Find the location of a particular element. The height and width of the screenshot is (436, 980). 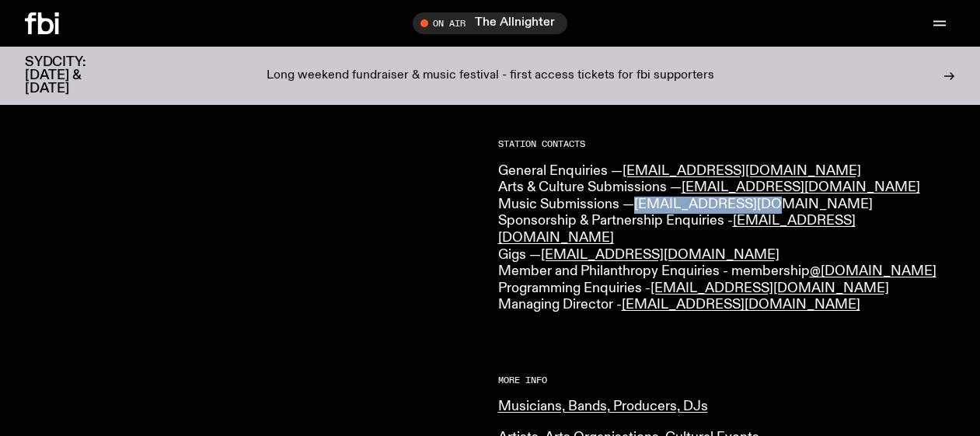

p: General Enquiries — Arts & Culture Submissions — Music Submissions — Sponsorship & Partnership En... is located at coordinates (726, 239).